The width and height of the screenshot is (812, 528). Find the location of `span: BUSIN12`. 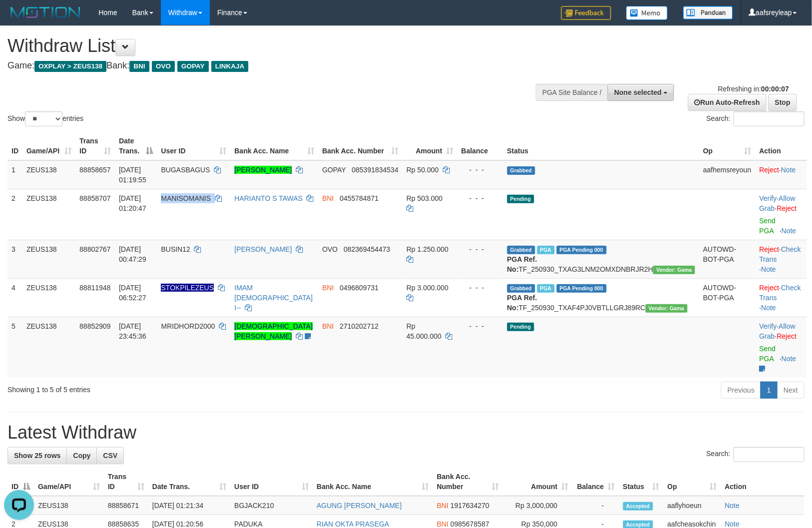

span: BUSIN12 is located at coordinates (176, 249).